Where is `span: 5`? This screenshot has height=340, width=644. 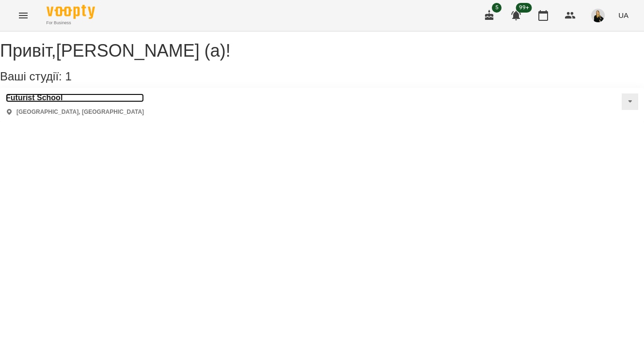
span: 5 is located at coordinates (497, 8).